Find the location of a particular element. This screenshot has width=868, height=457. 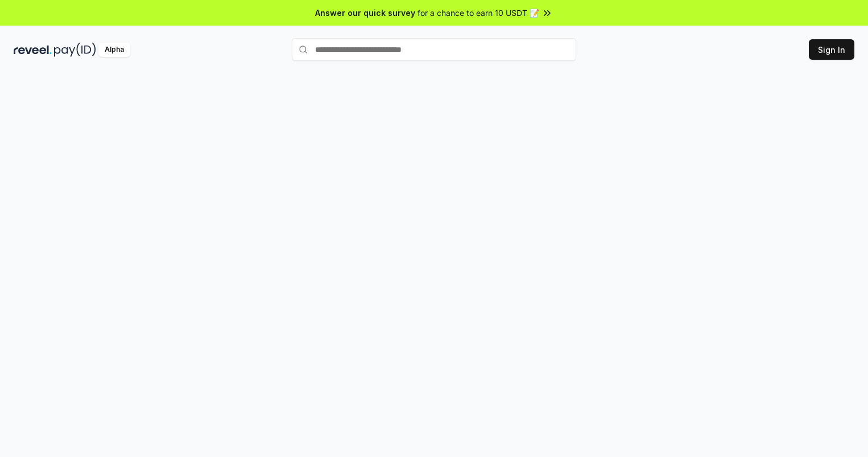

div: Alpha is located at coordinates (115, 50).